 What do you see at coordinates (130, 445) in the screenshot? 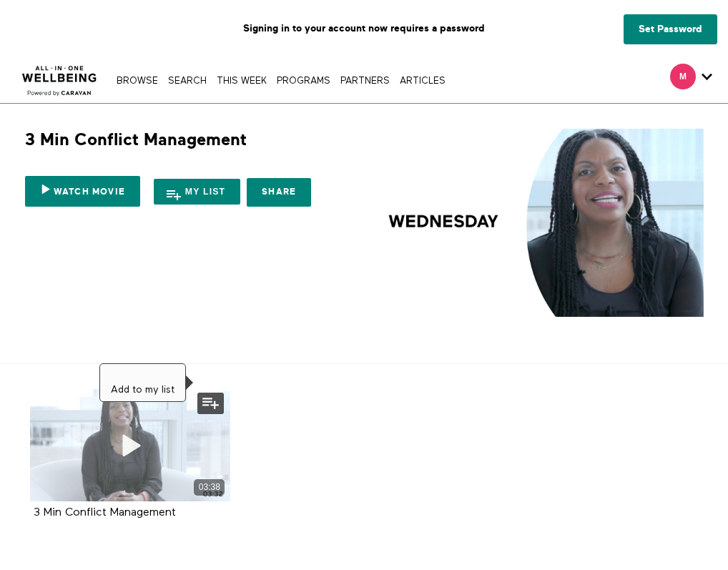
I see `a: 3 Min Conflict Management 03:38` at bounding box center [130, 445].